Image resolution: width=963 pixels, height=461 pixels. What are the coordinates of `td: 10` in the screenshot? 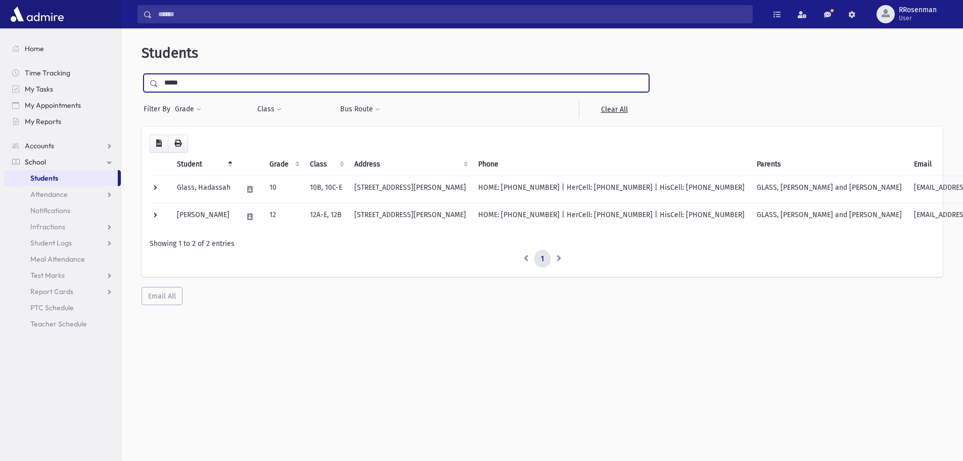 It's located at (284, 189).